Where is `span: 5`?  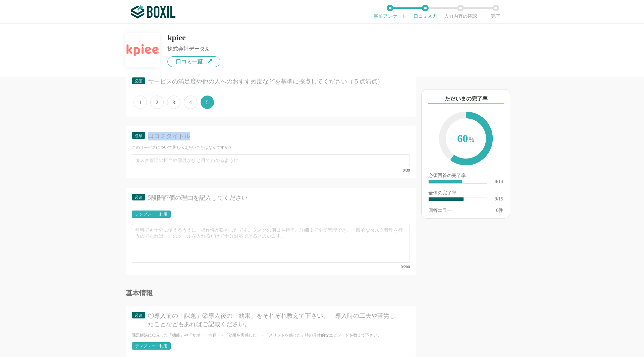
span: 5 is located at coordinates (207, 102).